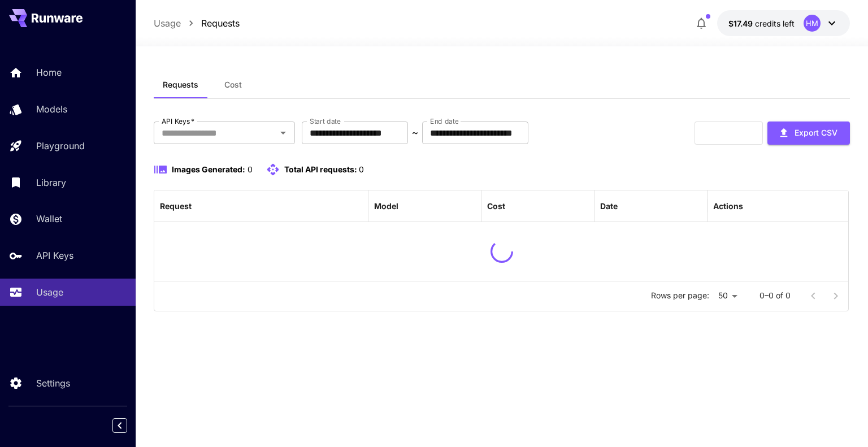  I want to click on span: Total API requests:, so click(321, 169).